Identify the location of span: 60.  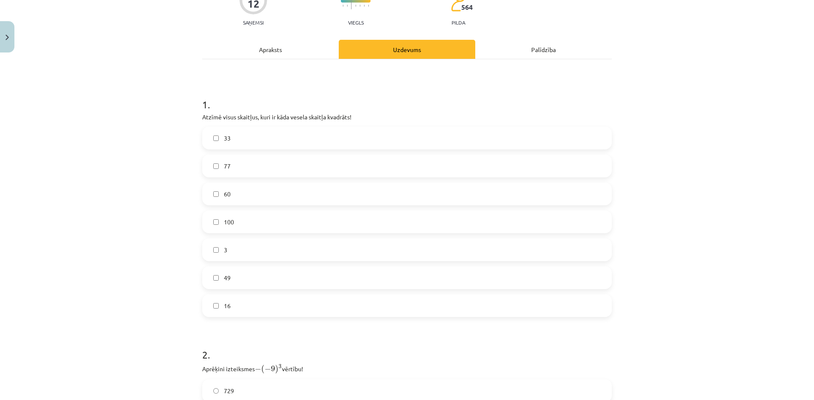
(227, 194).